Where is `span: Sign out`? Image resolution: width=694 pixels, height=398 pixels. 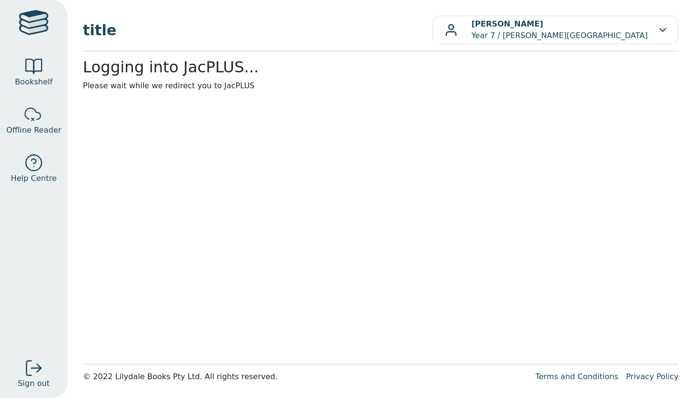
span: Sign out is located at coordinates (34, 383).